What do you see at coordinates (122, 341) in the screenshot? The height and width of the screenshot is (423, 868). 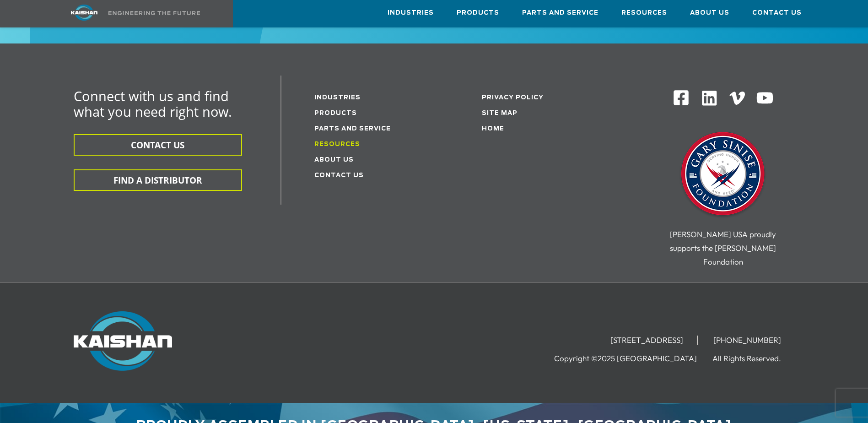 I see `img: Kaishan` at bounding box center [122, 341].